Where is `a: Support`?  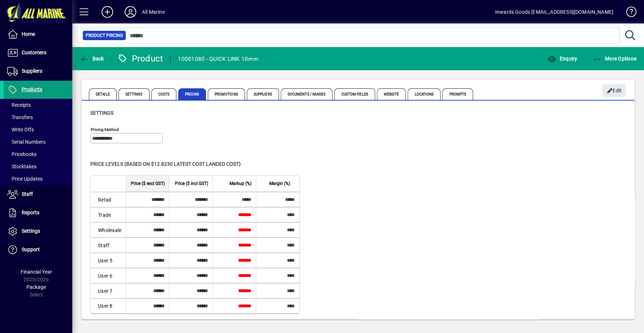 a: Support is located at coordinates (38, 250).